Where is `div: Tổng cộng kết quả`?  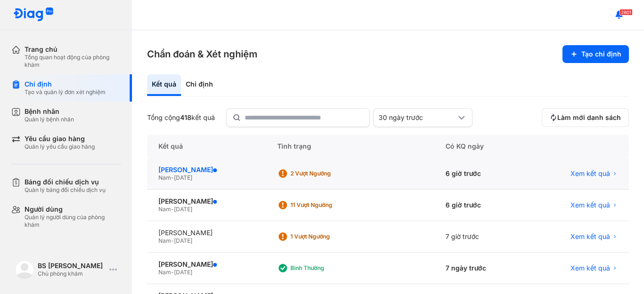 div: Tổng cộng kết quả is located at coordinates (181, 118).